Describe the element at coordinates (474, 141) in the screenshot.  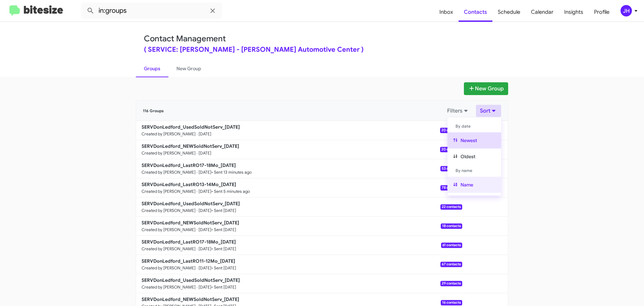
I see `button: Newest` at that location.